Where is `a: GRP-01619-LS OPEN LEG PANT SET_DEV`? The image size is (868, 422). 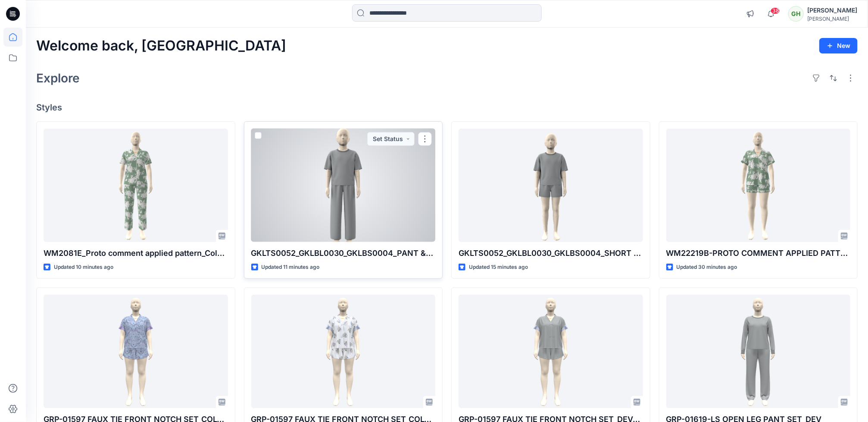
a: GRP-01619-LS OPEN LEG PANT SET_DEV is located at coordinates (759, 351).